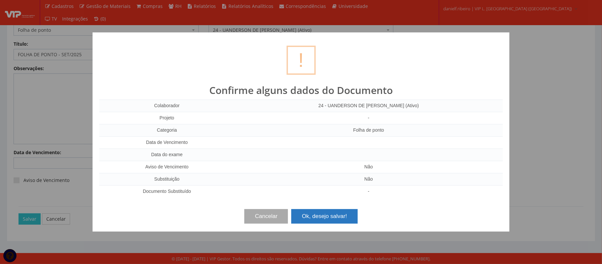 This screenshot has width=602, height=264. I want to click on td: Aviso de Vencimento, so click(167, 167).